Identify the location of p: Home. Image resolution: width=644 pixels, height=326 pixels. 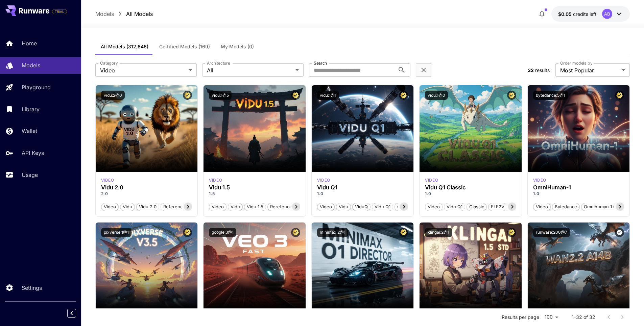
(29, 43).